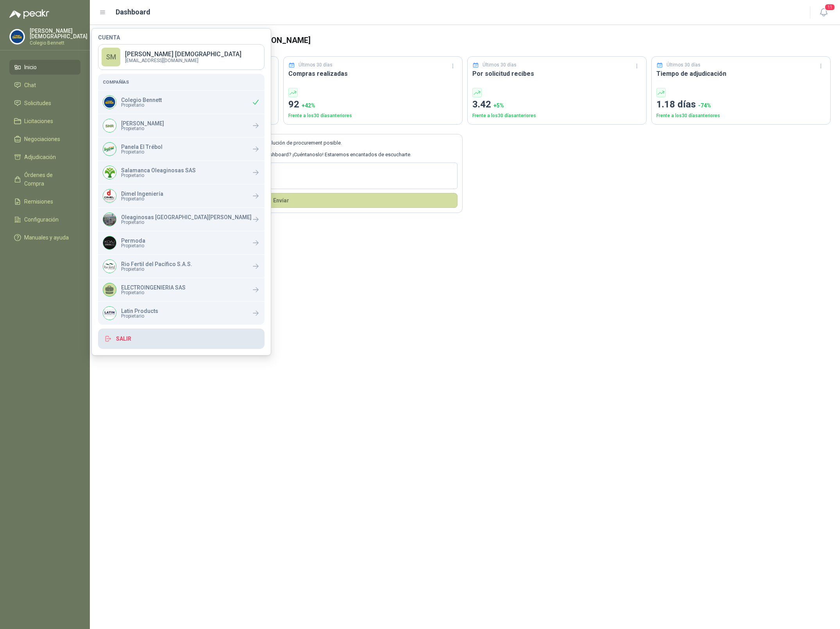 This screenshot has height=629, width=840. What do you see at coordinates (46, 238) in the screenshot?
I see `span: Manuales y ayuda` at bounding box center [46, 238].